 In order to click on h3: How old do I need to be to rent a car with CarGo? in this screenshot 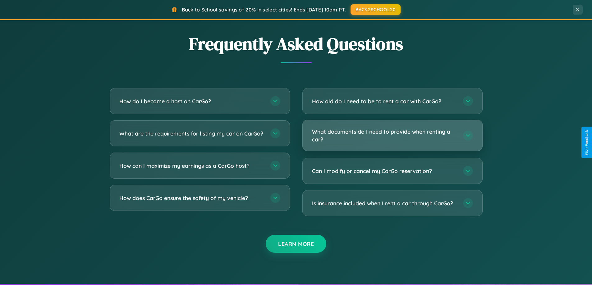, I will do `click(384, 101)`.